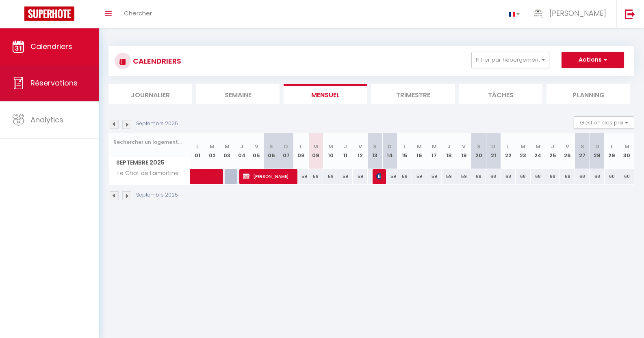 The width and height of the screenshot is (644, 338). Describe the element at coordinates (413, 94) in the screenshot. I see `li: Trimestre` at that location.